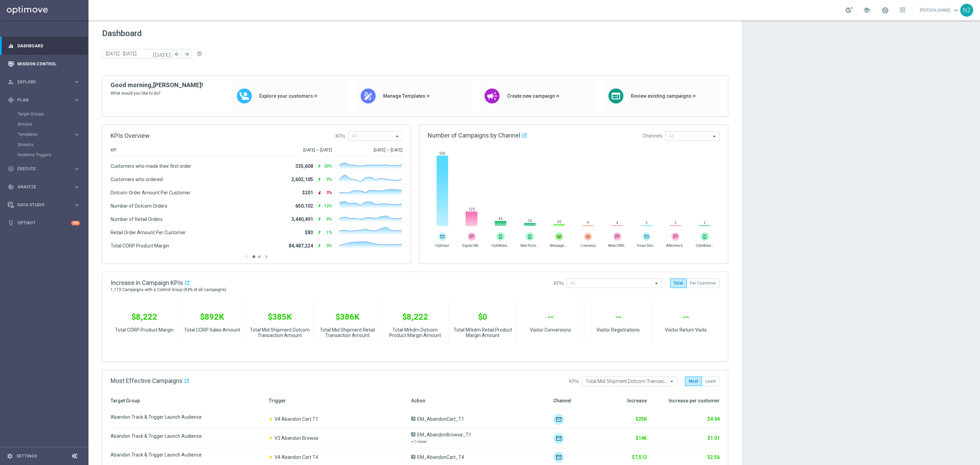 Image resolution: width=980 pixels, height=465 pixels. I want to click on button: lightbulb Optibot +10, so click(44, 223).